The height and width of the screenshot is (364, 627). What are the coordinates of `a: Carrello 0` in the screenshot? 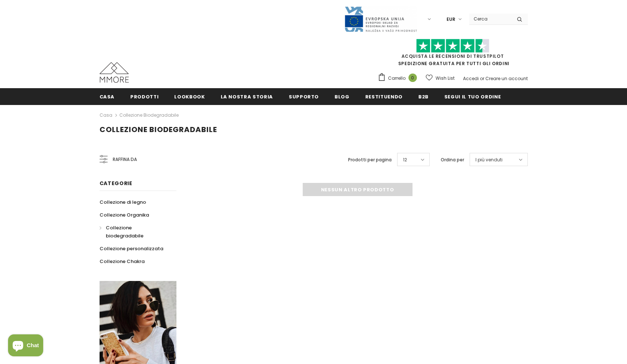 It's located at (399, 78).